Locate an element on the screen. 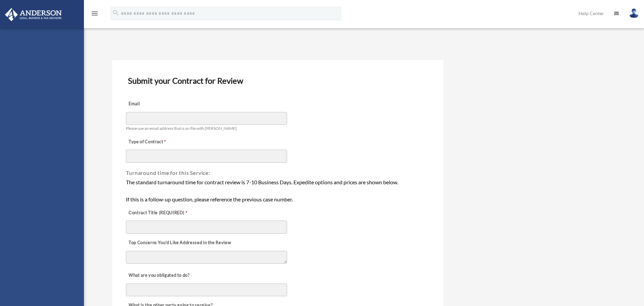 The image size is (644, 306). label: Top Concerns You’d Like Addressed in the Review is located at coordinates (179, 243).